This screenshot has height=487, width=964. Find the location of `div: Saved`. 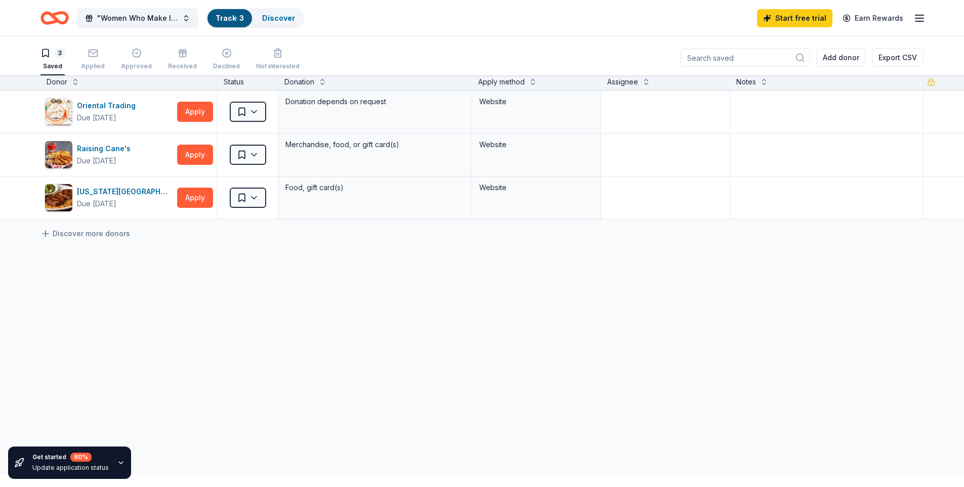

div: Saved is located at coordinates (53, 66).